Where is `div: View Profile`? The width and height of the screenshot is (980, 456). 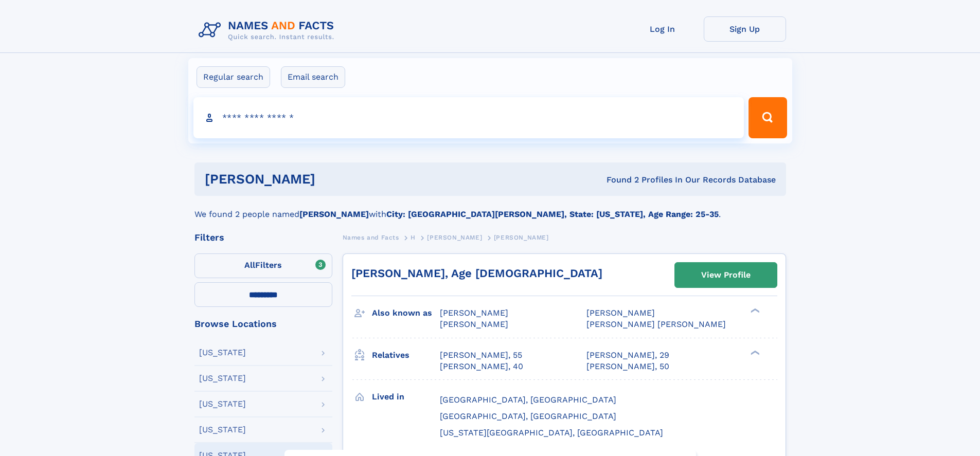 div: View Profile is located at coordinates (726, 275).